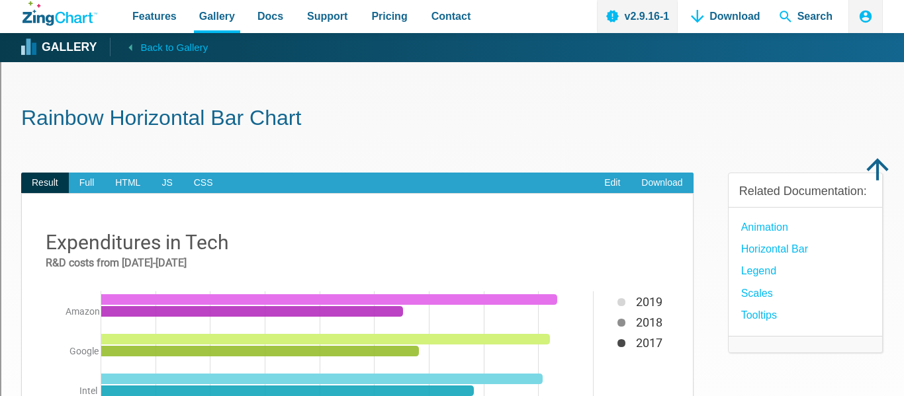  I want to click on span: Docs, so click(270, 16).